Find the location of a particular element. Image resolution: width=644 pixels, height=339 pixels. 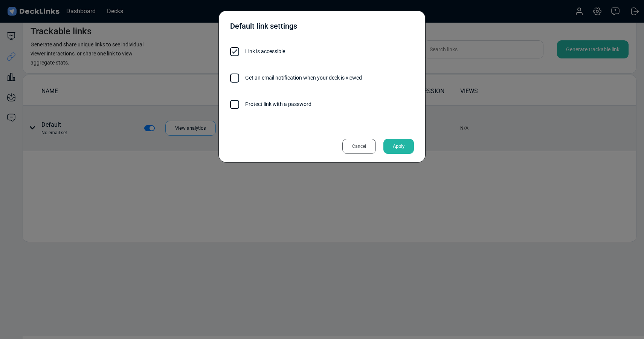

label: Link is accessible is located at coordinates (322, 51).